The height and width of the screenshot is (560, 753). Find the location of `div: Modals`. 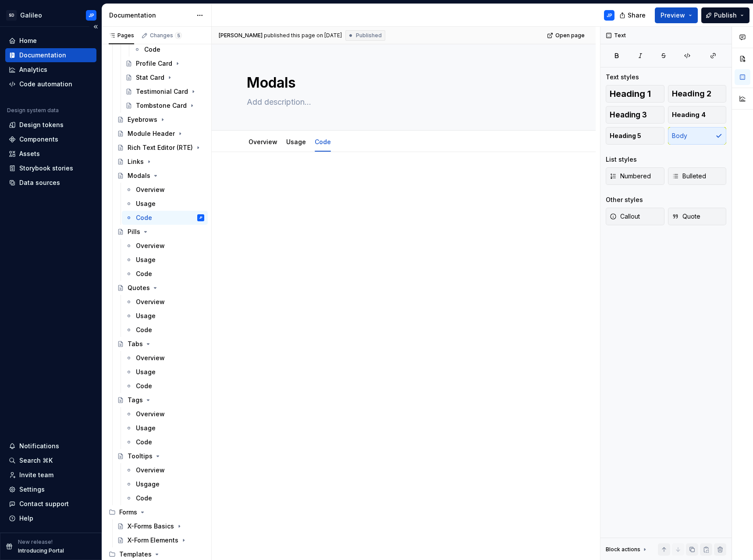

div: Modals is located at coordinates (139, 176).